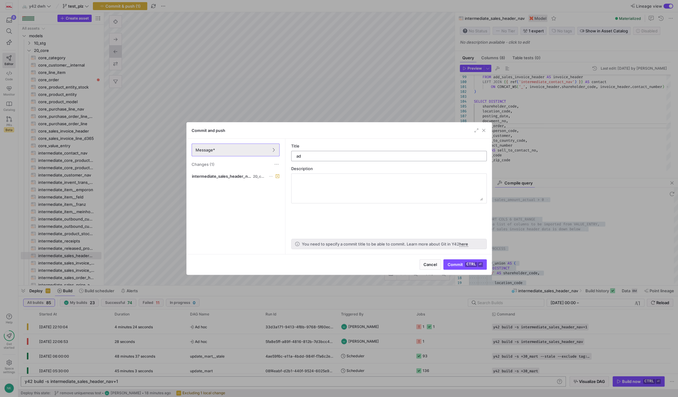 This screenshot has height=397, width=678. I want to click on div: Description, so click(389, 169).